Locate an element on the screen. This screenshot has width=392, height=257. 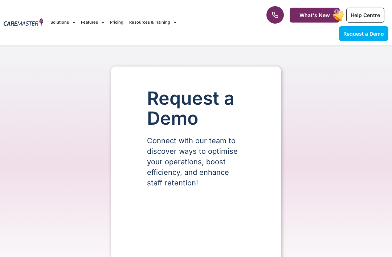
span: Help Centre is located at coordinates (365, 15).